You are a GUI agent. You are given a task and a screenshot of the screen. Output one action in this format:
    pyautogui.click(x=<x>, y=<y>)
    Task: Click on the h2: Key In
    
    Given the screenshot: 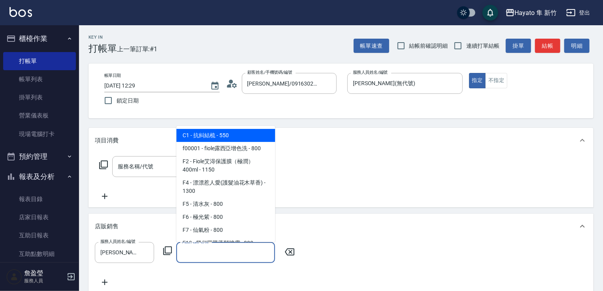 What is the action you would take?
    pyautogui.click(x=103, y=37)
    